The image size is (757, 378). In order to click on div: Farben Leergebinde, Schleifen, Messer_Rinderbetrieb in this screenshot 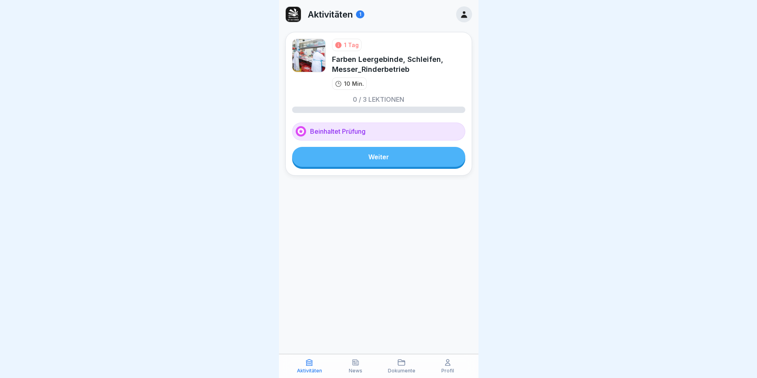, I will do `click(399, 64)`.